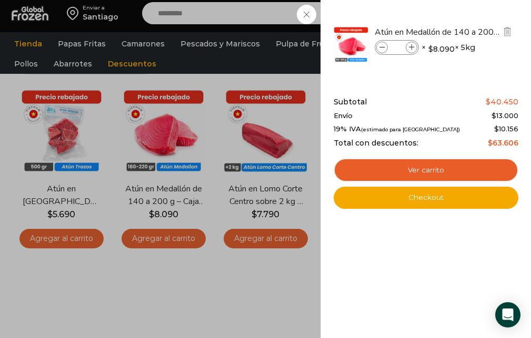 This screenshot has width=531, height=338. Describe the element at coordinates (508, 32) in the screenshot. I see `img: Eliminar Atún en Medallón de 140 a 200 g - Caja 5 kg del carrito` at that location.